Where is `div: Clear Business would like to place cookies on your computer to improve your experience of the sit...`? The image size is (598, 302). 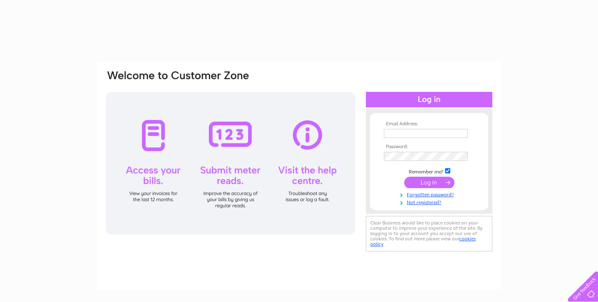
div: Clear Business would like to place cookies on your computer to improve your experience of the sit... is located at coordinates (429, 233).